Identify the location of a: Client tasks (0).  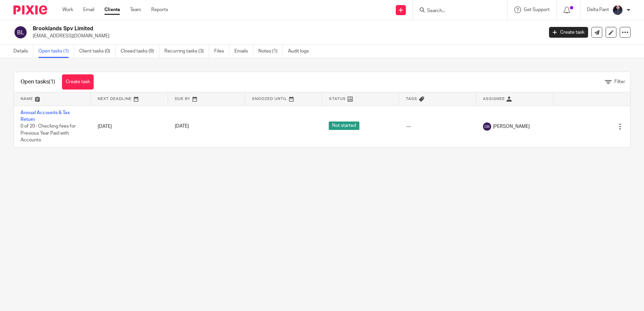
(97, 51).